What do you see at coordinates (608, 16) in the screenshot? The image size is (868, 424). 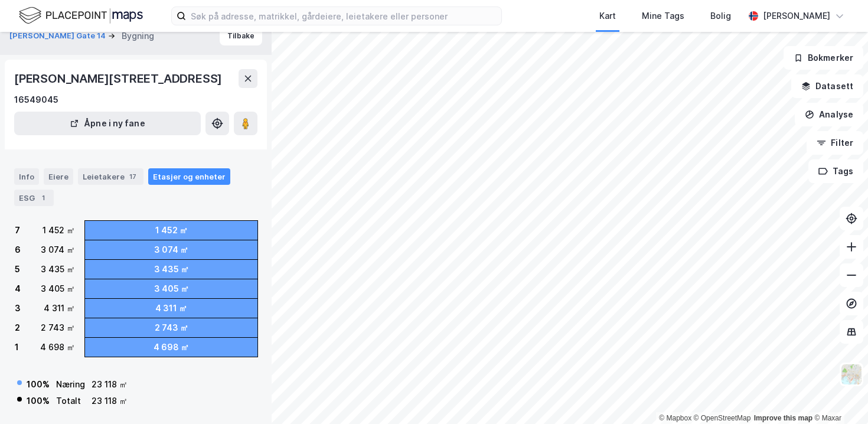 I see `div: Kart` at bounding box center [608, 16].